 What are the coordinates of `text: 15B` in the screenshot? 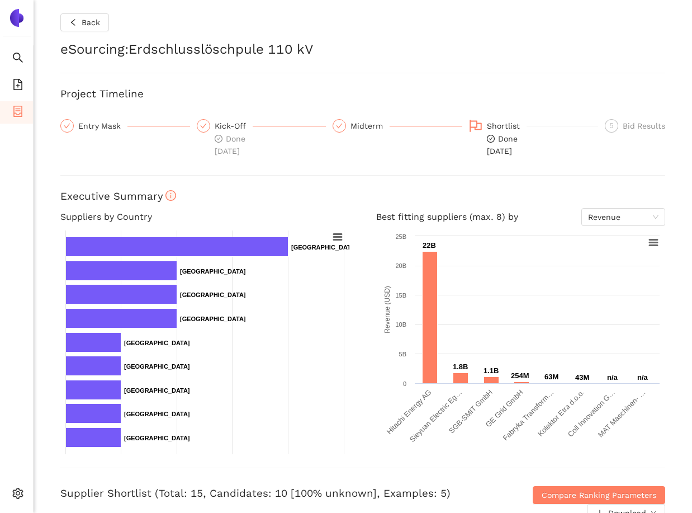 It's located at (401, 295).